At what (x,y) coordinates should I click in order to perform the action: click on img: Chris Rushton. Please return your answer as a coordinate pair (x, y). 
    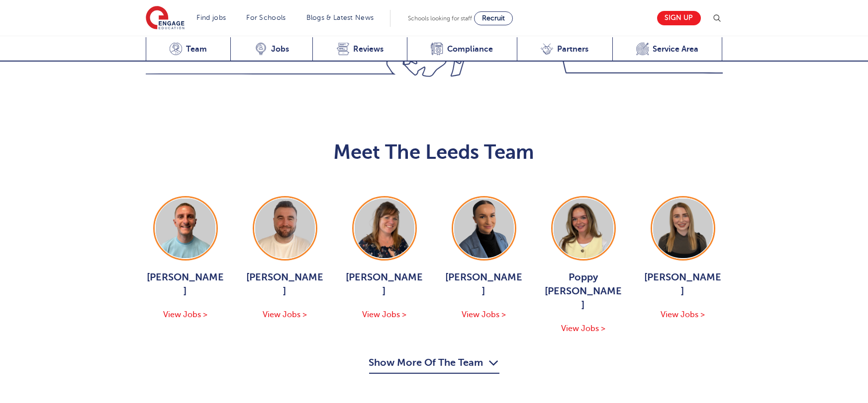
    Looking at the image, I should click on (285, 228).